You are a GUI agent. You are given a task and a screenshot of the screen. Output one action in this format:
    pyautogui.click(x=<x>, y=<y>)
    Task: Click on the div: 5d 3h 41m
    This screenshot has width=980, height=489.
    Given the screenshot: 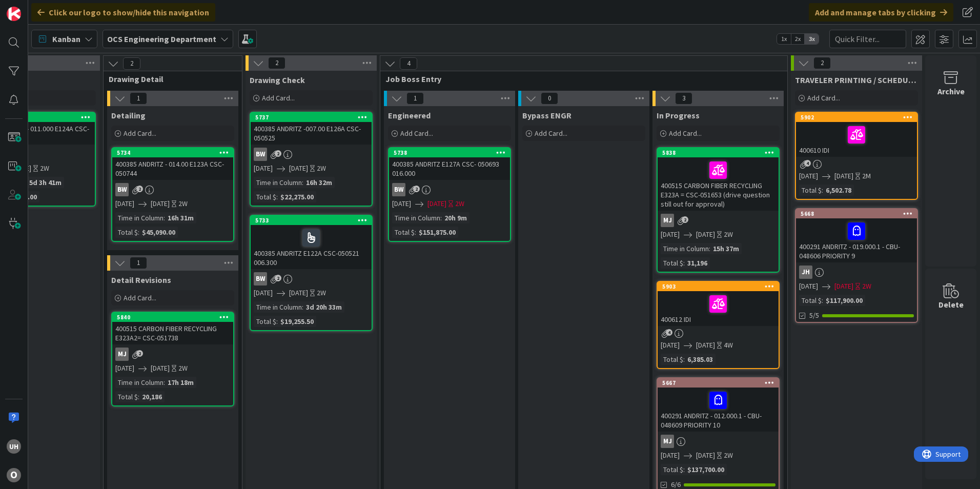 What is the action you would take?
    pyautogui.click(x=45, y=182)
    